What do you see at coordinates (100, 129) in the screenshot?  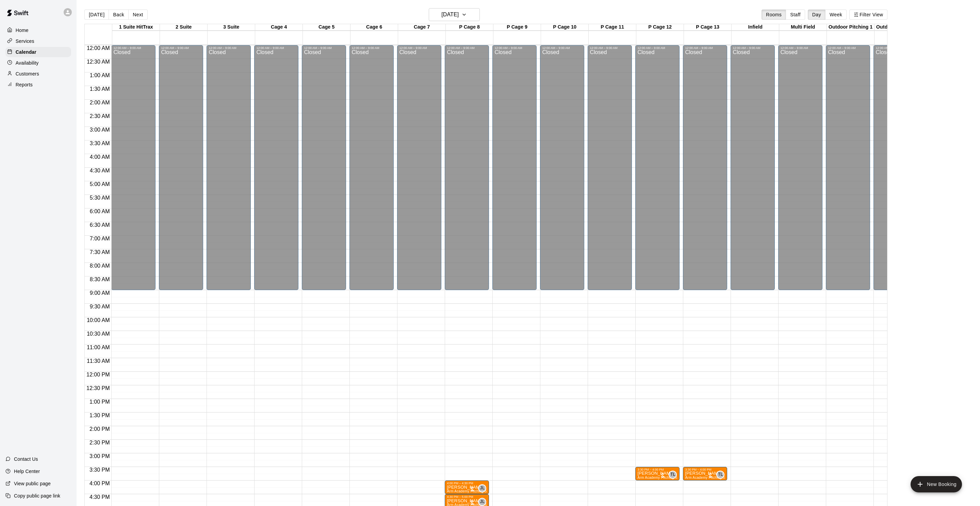 I see `span: 3:00 AM` at bounding box center [100, 129].